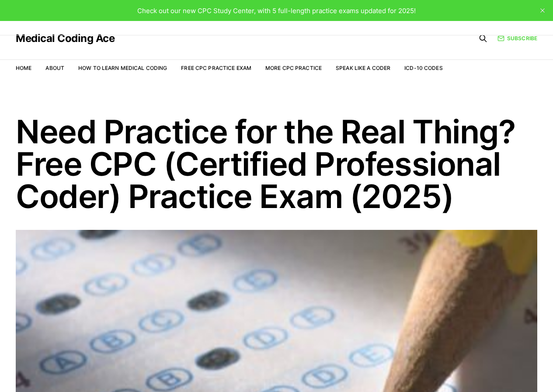  I want to click on button: close, so click(543, 11).